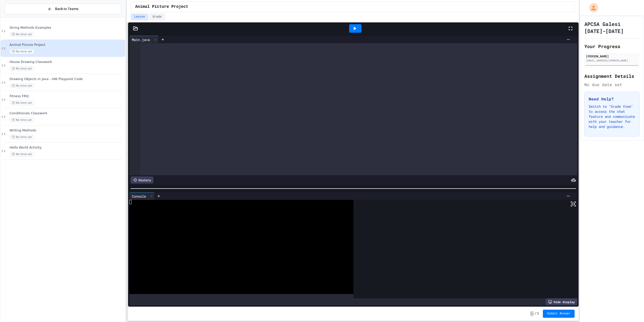 The width and height of the screenshot is (644, 322). What do you see at coordinates (67, 28) in the screenshot?
I see `span: String Methods Examples` at bounding box center [67, 28].